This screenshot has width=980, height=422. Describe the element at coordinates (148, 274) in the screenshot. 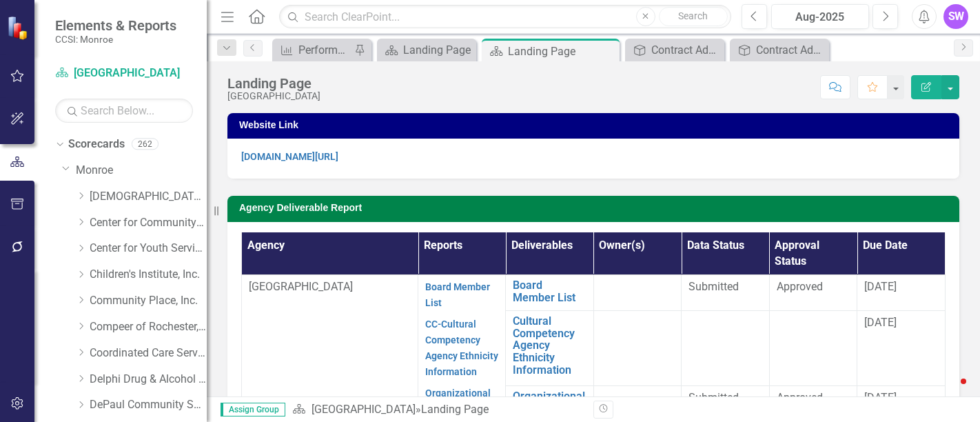

I see `a: Children's Institute, Inc.` at that location.